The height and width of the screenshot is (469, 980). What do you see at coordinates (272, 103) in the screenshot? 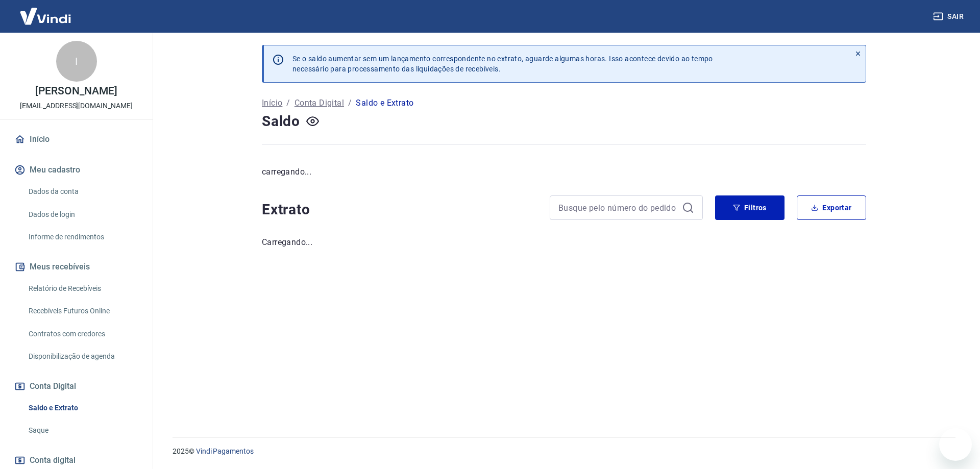
I see `p: Início` at bounding box center [272, 103].